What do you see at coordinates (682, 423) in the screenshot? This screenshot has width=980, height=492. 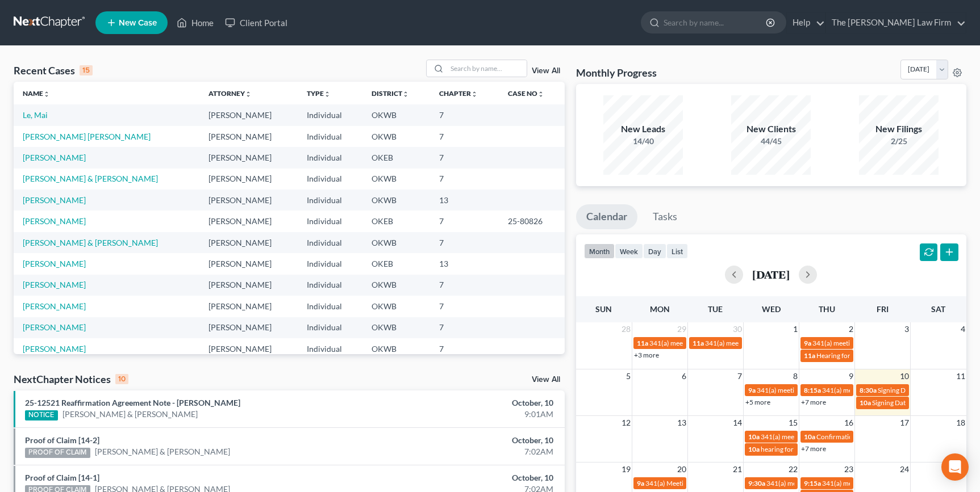 I see `span: 13` at bounding box center [682, 423].